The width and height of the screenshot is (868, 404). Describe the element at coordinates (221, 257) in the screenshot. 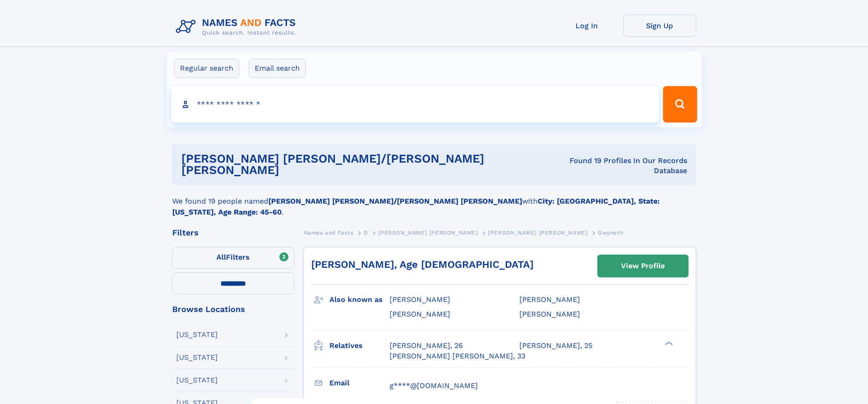

I see `span: All` at that location.